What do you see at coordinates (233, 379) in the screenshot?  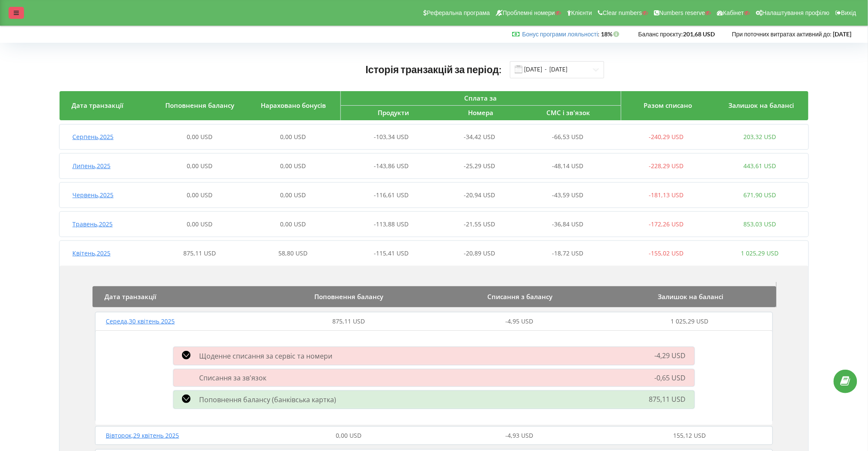 I see `span: Списання за зв'язок` at bounding box center [233, 379].